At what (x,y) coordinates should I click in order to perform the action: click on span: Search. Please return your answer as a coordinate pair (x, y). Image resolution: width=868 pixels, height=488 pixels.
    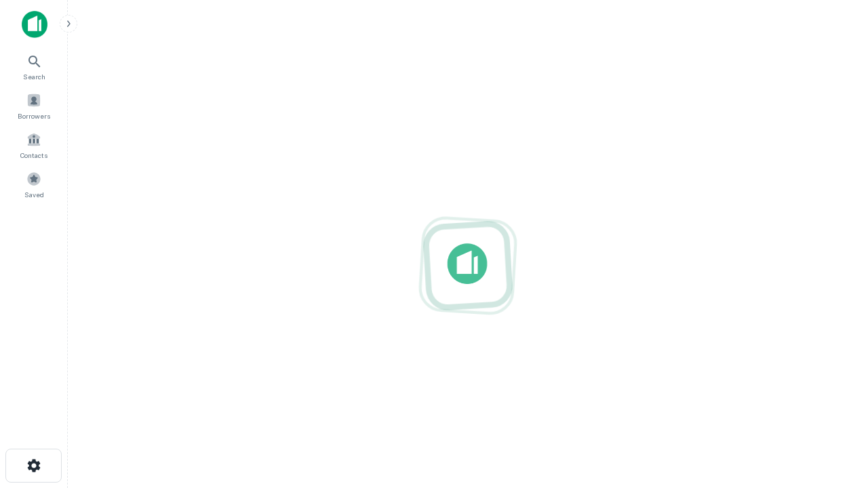
    Looking at the image, I should click on (34, 76).